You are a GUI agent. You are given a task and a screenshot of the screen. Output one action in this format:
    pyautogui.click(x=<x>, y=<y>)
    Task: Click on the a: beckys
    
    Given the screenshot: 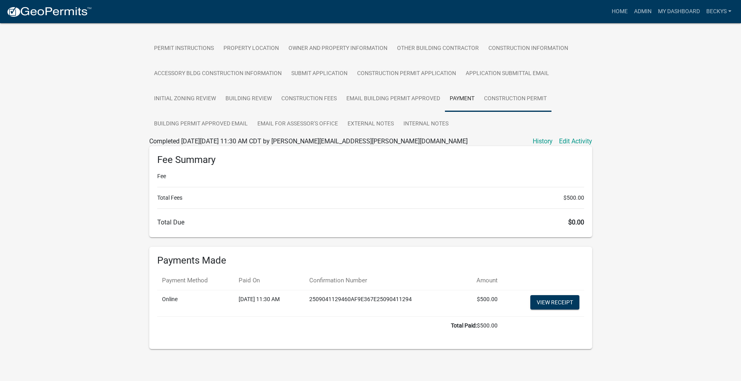 What is the action you would take?
    pyautogui.click(x=719, y=12)
    